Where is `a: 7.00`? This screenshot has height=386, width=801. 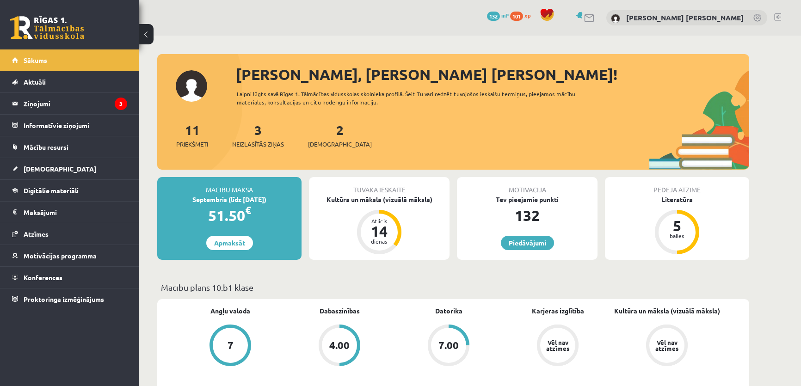
a: 7.00 is located at coordinates (448, 346).